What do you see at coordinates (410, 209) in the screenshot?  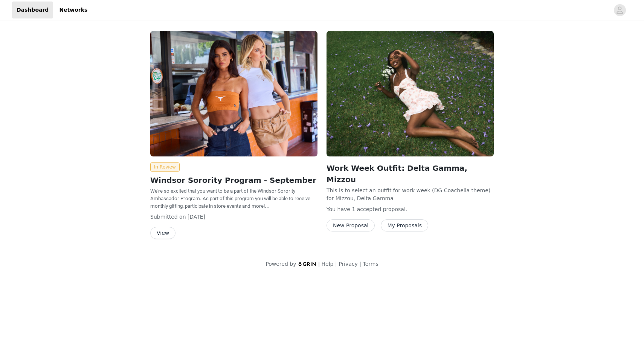 I see `p: You have 1 accepted proposal .` at bounding box center [410, 209].